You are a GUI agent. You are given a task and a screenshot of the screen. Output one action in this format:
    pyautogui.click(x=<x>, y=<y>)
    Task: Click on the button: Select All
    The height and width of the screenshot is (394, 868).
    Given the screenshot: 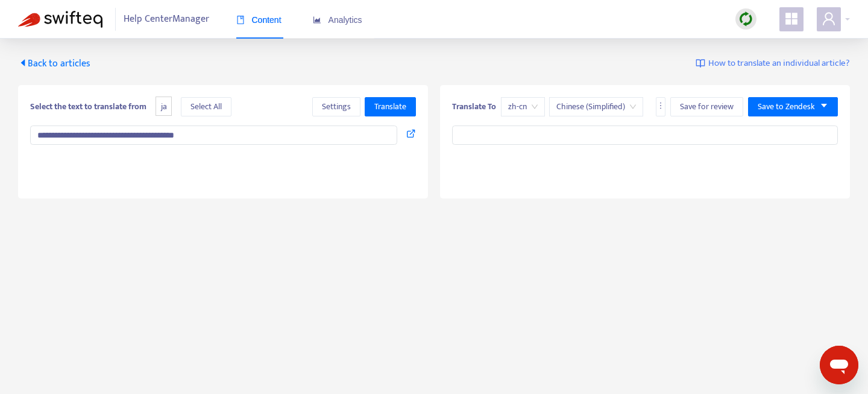 What is the action you would take?
    pyautogui.click(x=206, y=106)
    